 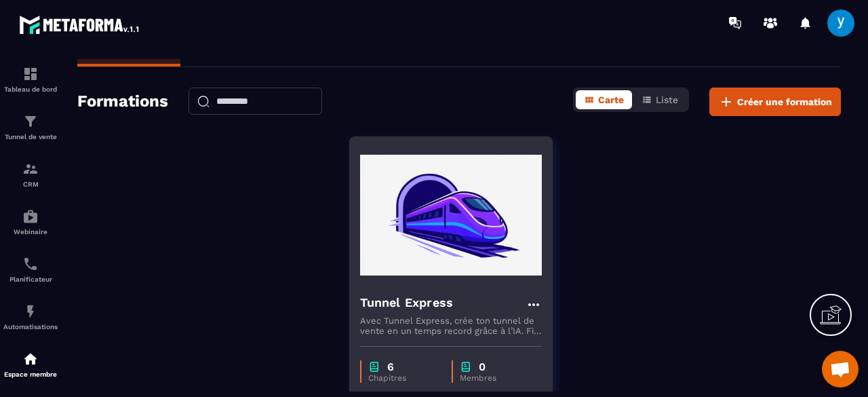 What do you see at coordinates (451, 215) in the screenshot?
I see `img: formation-background` at bounding box center [451, 215].